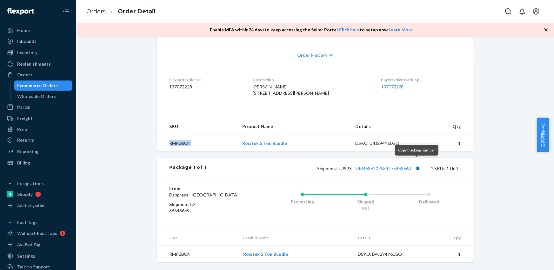 This screenshot has width=554, height=270. I want to click on div: Parcel, so click(24, 107).